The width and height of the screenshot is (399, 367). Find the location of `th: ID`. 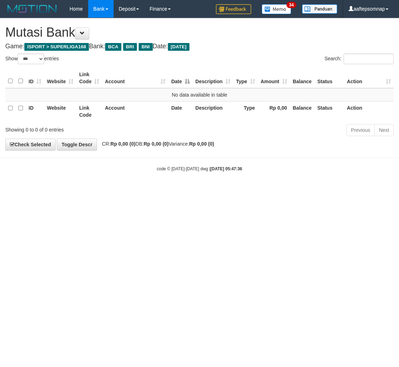

th: ID is located at coordinates (35, 111).